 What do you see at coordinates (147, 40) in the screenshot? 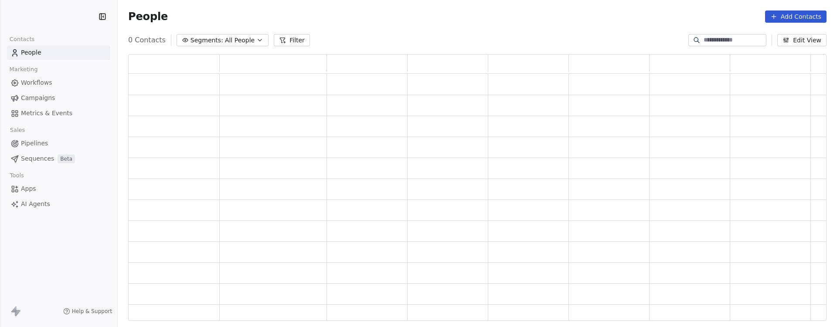
I see `span: 0 Contacts` at bounding box center [147, 40].